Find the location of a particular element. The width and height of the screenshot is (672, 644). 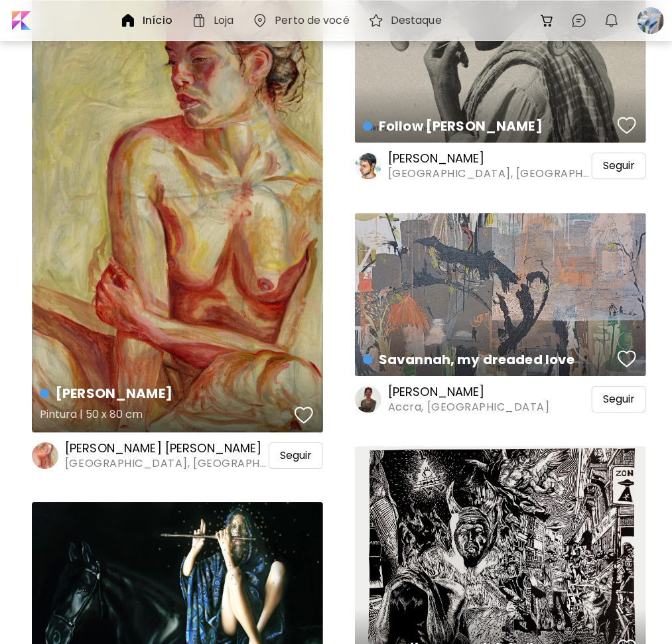

img: bellIcon is located at coordinates (611, 20).